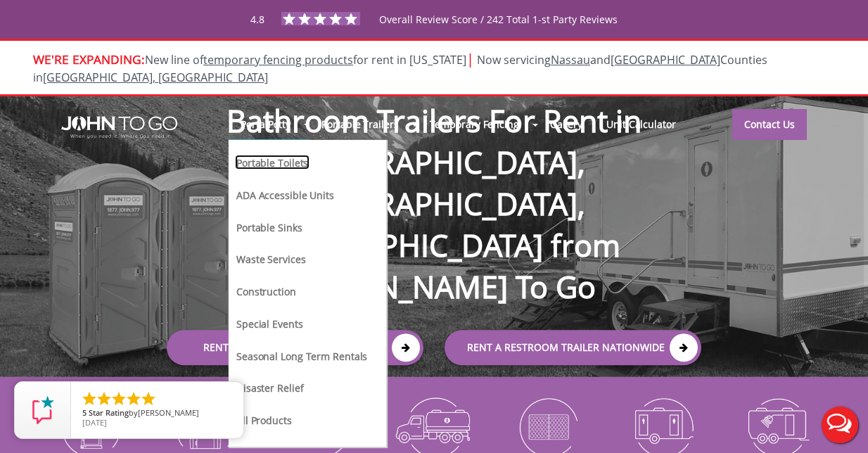  I want to click on a: ADA Accessible Units, so click(284, 194).